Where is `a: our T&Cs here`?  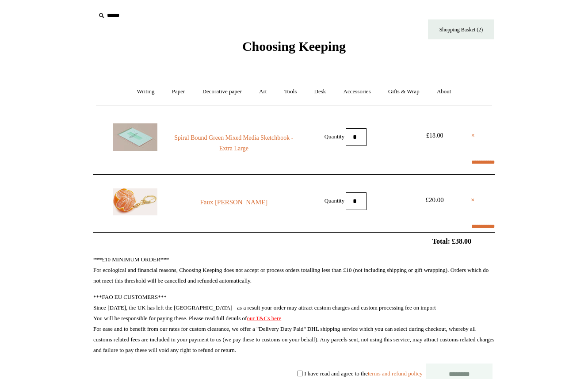 a: our T&Cs here is located at coordinates (264, 318).